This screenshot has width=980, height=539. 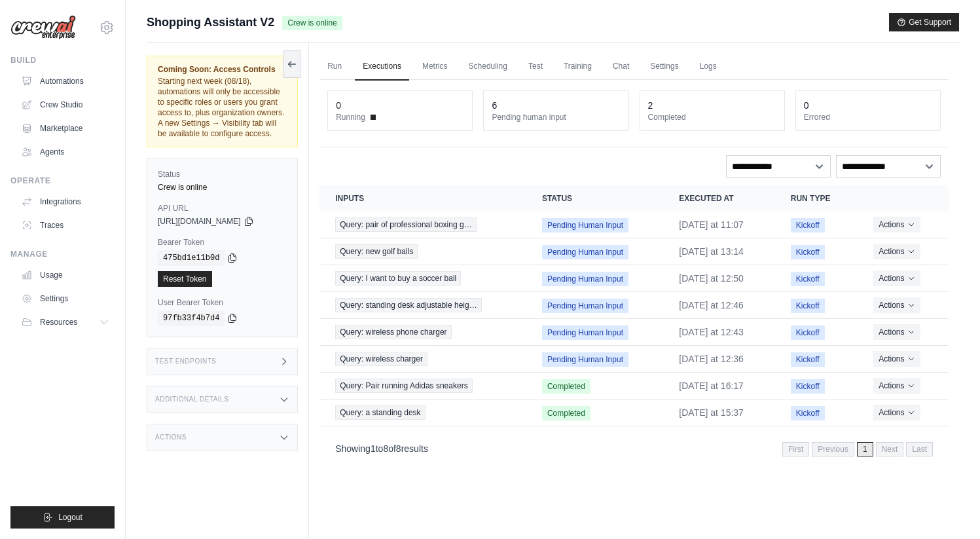 I want to click on button: Get Support, so click(x=923, y=22).